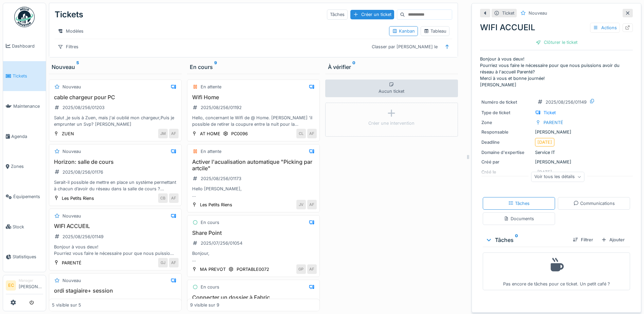  I want to click on span: Maintenance, so click(28, 106).